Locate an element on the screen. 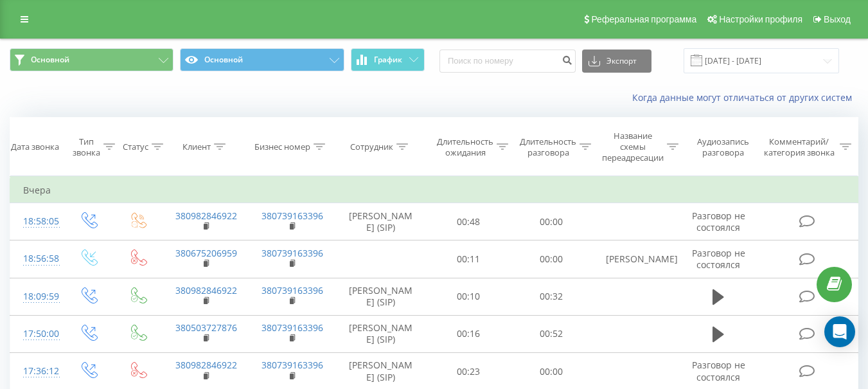  div: Аудиозапись разговора is located at coordinates (722, 147).